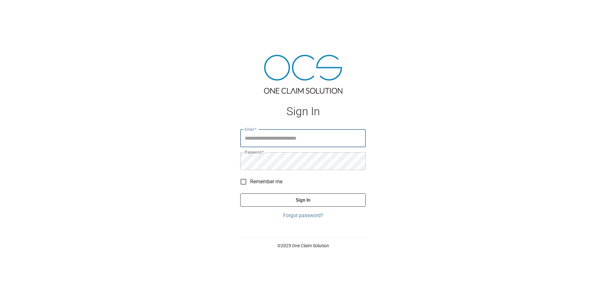 This screenshot has width=606, height=302. What do you see at coordinates (303, 111) in the screenshot?
I see `h1: Sign In` at bounding box center [303, 111].